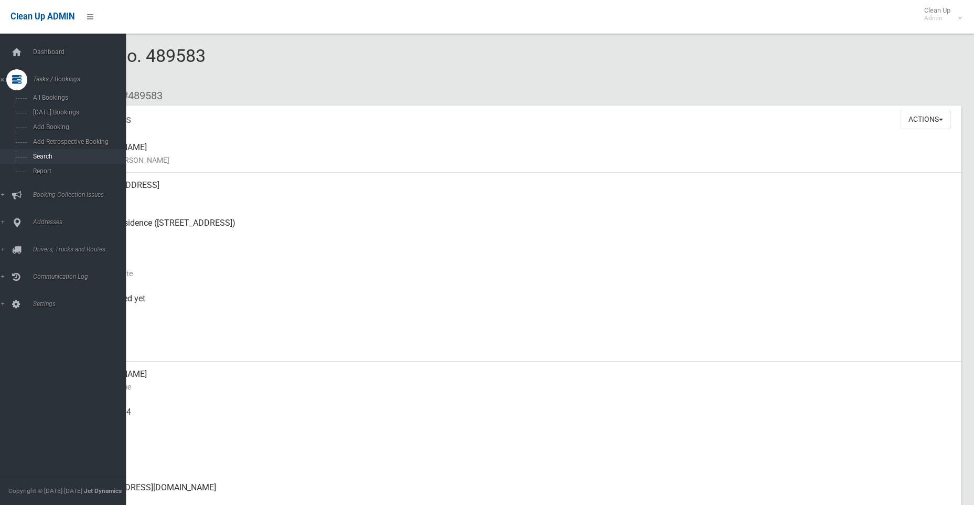  What do you see at coordinates (926, 119) in the screenshot?
I see `button: Actions` at bounding box center [926, 119].